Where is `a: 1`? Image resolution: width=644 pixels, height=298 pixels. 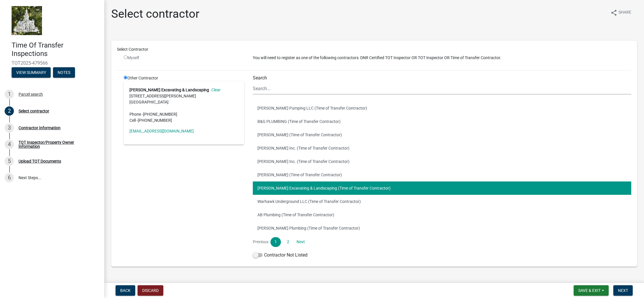 a: 1 is located at coordinates (276, 242).